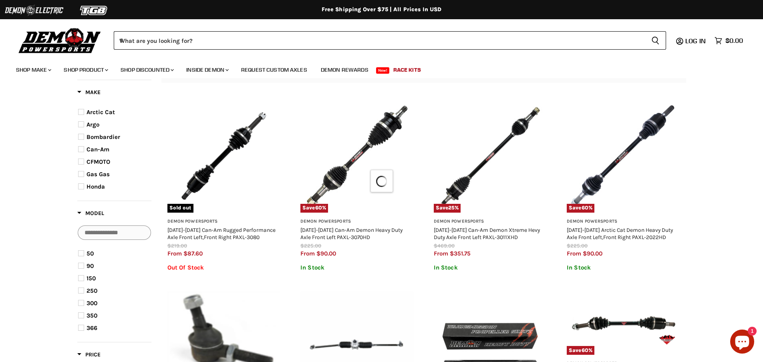  What do you see at coordinates (207, 70) in the screenshot?
I see `a: Inside Demon` at bounding box center [207, 70].